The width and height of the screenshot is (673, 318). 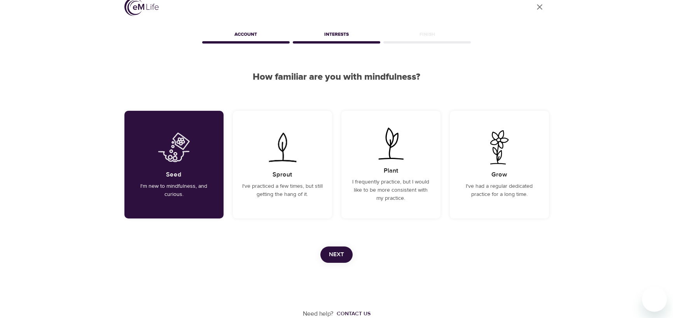 I want to click on h5: Grow, so click(x=500, y=175).